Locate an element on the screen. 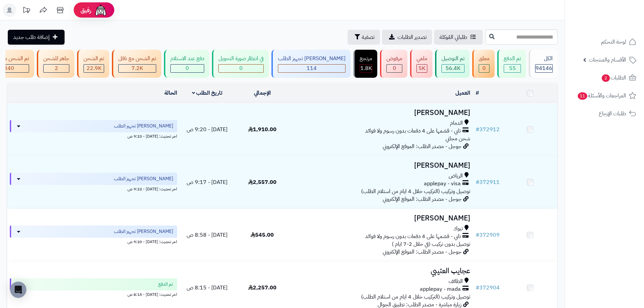 The height and width of the screenshot is (308, 644). span: 94146 is located at coordinates (544, 68).